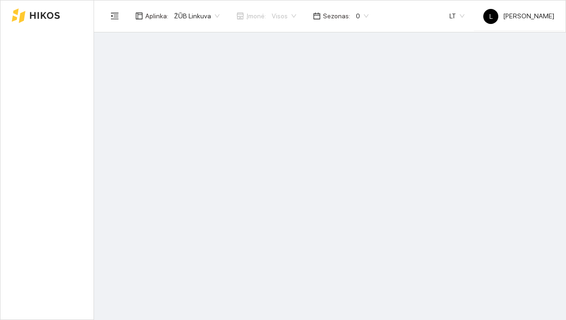 The image size is (566, 320). I want to click on span: ŽŪB Linkuva, so click(197, 16).